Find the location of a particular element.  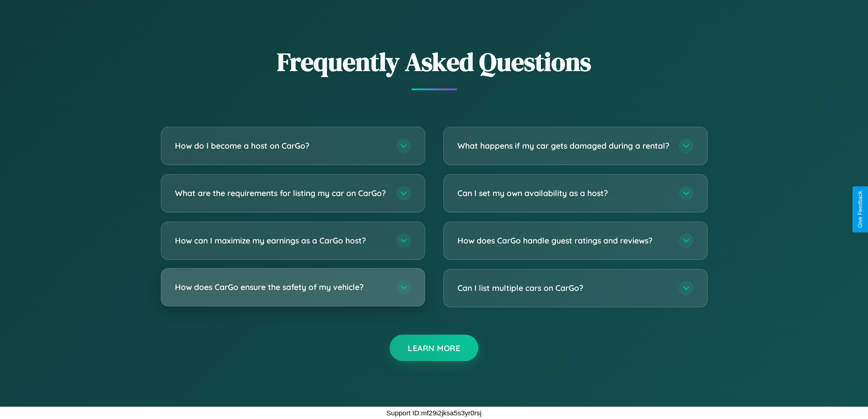

h3: How does CarGo handle guest ratings and reviews? is located at coordinates (564, 240).